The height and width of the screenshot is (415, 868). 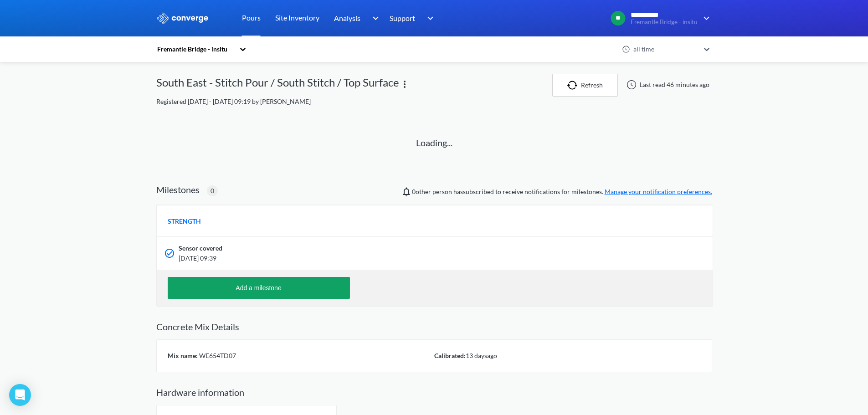 What do you see at coordinates (178, 190) in the screenshot?
I see `h2: Milestones` at bounding box center [178, 190].